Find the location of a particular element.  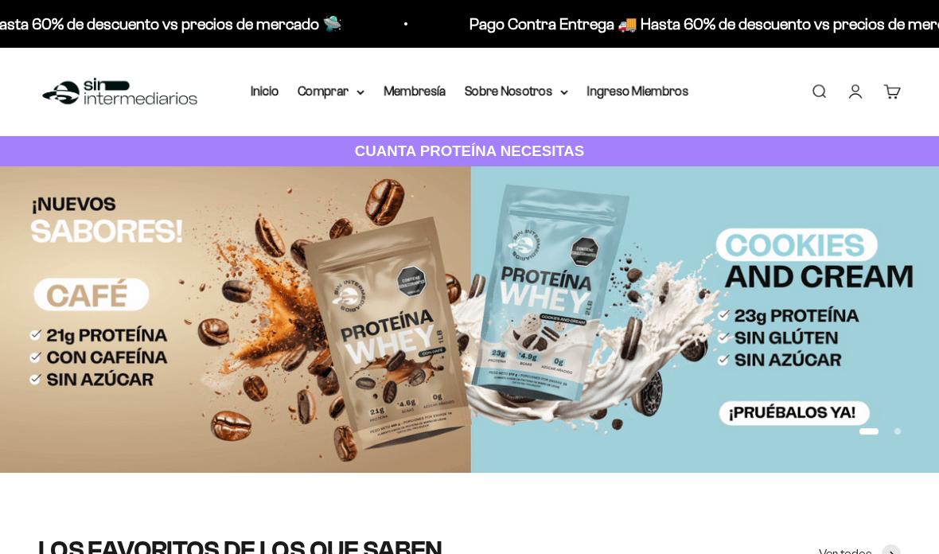

a: Inicio is located at coordinates (264, 91).